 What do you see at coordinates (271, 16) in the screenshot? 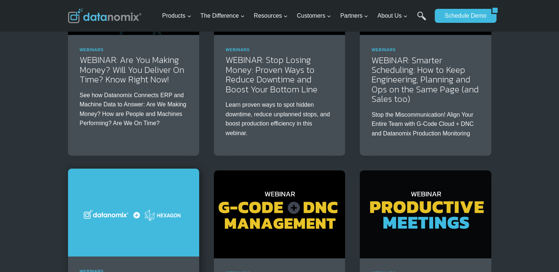
I see `span: Resources` at bounding box center [271, 16].